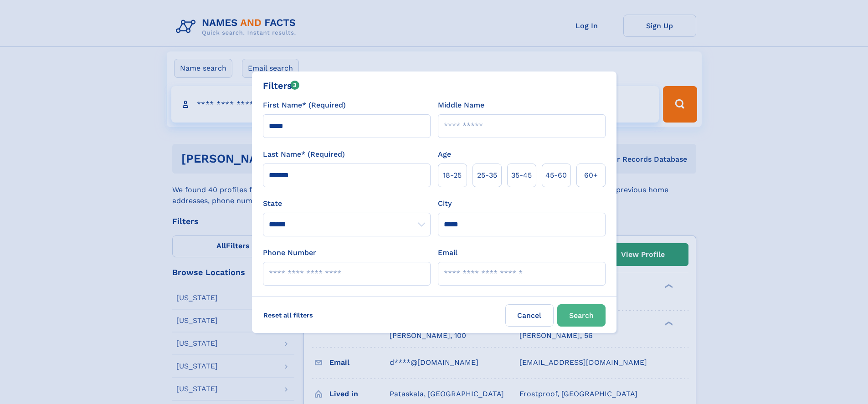 The image size is (868, 404). Describe the element at coordinates (529, 315) in the screenshot. I see `label: Cancel` at that location.